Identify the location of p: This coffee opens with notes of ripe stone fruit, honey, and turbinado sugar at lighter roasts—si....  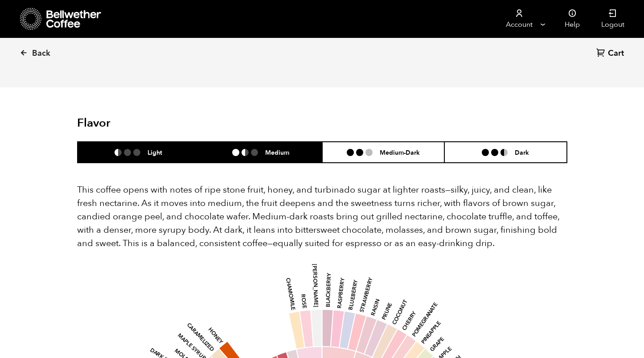
(322, 216).